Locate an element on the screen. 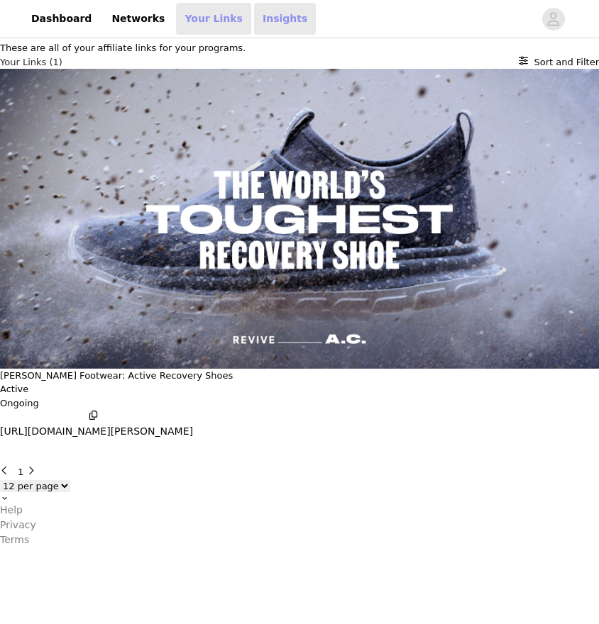  div: avatar is located at coordinates (552, 19).